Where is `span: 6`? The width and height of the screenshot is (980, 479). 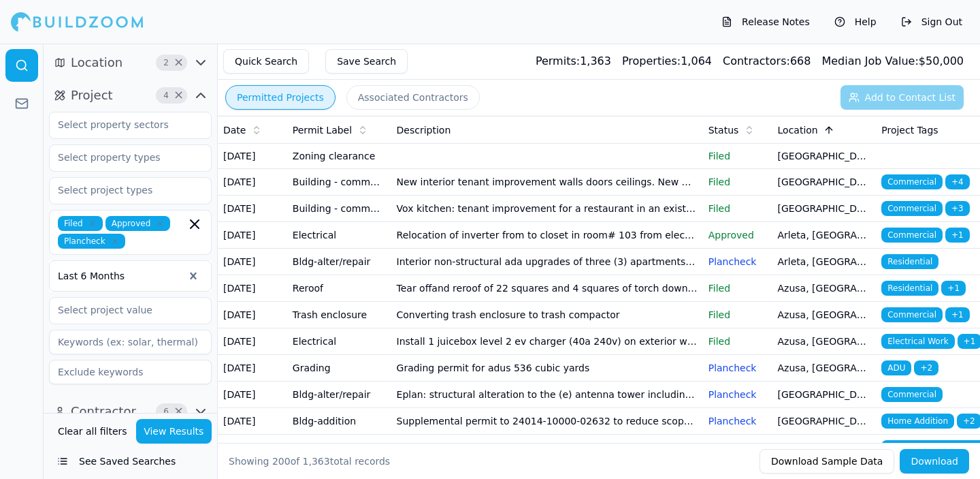
span: 6 is located at coordinates (166, 411).